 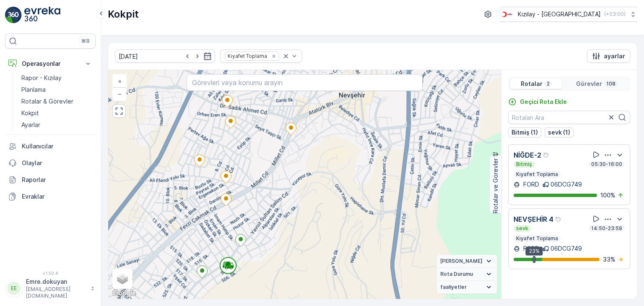 What do you see at coordinates (274, 56) in the screenshot?
I see `div: Remove Kıyafet Toplama` at bounding box center [274, 56].